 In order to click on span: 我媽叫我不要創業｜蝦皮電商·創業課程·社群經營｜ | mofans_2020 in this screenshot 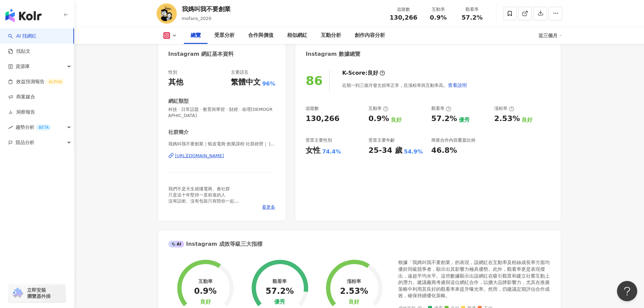, I will do `click(222, 144)`.